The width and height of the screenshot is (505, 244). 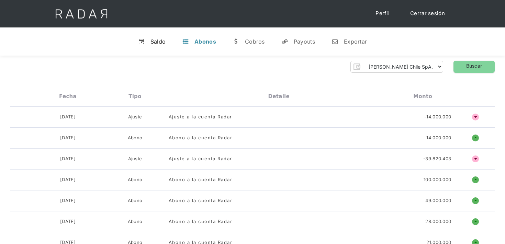 What do you see at coordinates (236, 42) in the screenshot?
I see `div: w` at bounding box center [236, 42].